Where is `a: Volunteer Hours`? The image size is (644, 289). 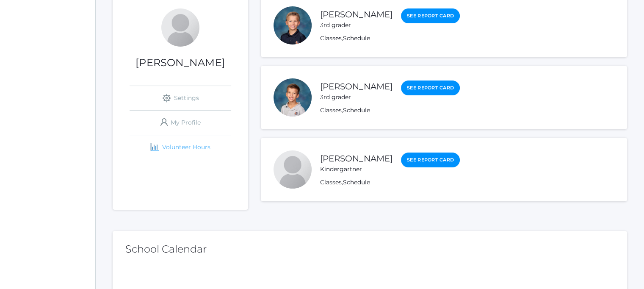
a: Volunteer Hours is located at coordinates (181, 147).